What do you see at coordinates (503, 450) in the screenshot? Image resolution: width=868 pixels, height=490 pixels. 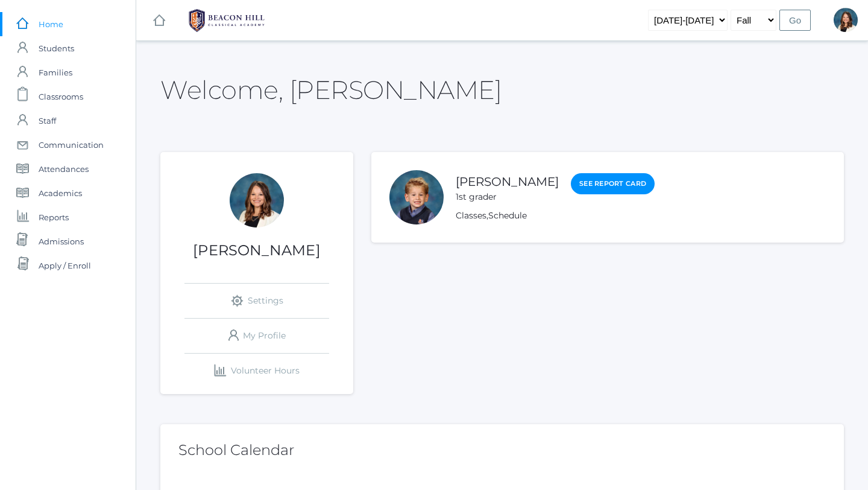 I see `h2: School Calendar` at bounding box center [503, 450].